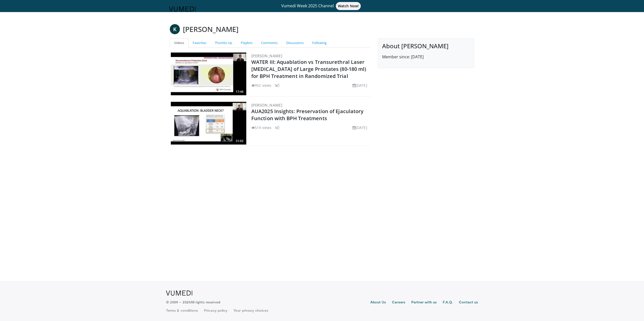 Image resolution: width=644 pixels, height=321 pixels. What do you see at coordinates (200, 43) in the screenshot?
I see `a: Favorites` at bounding box center [200, 43].